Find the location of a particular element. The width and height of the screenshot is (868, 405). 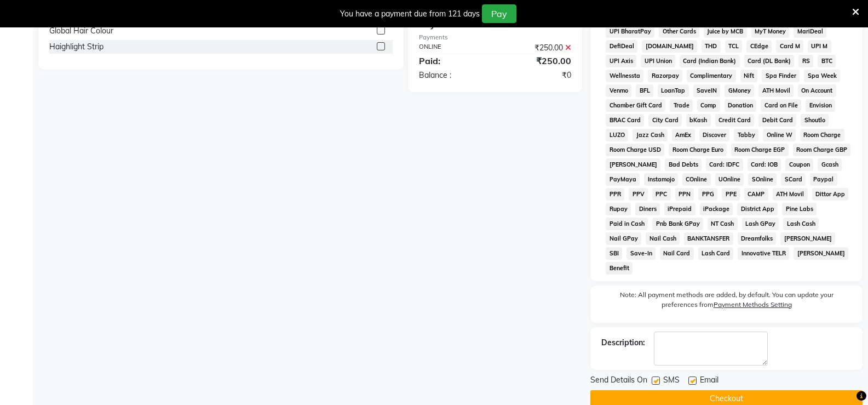

div: Paid: is located at coordinates (453, 60).